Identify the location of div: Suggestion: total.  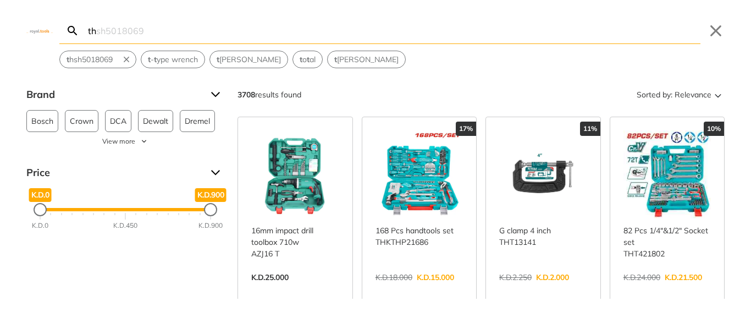
(307, 59).